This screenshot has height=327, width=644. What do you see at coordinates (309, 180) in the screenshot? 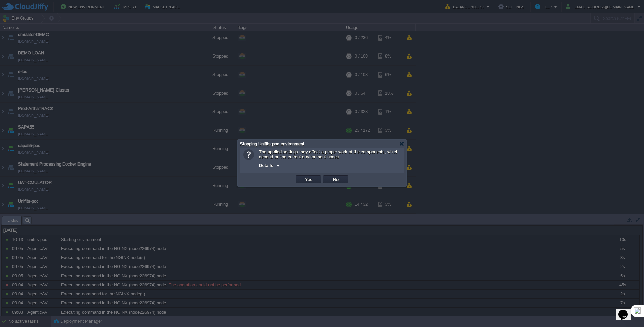
I see `button: Yes` at bounding box center [309, 180].